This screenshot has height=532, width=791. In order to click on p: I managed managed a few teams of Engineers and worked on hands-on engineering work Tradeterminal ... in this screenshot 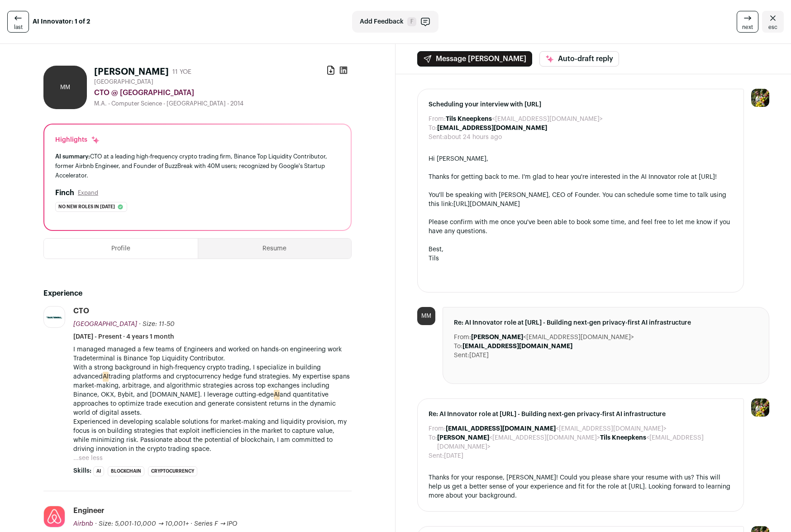, I will do `click(212, 381)`.